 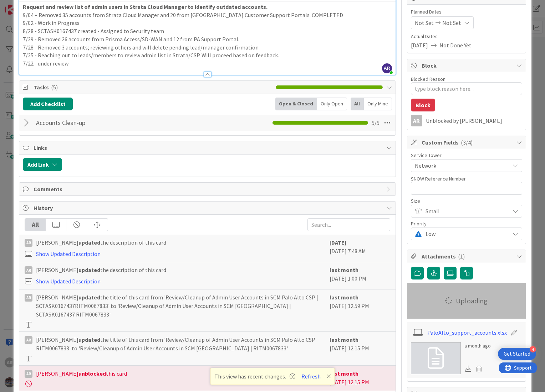 What do you see at coordinates (207, 31) in the screenshot?
I see `p: 8/28 - SCTASK0167437 created - Assigned to Security team` at bounding box center [207, 31].